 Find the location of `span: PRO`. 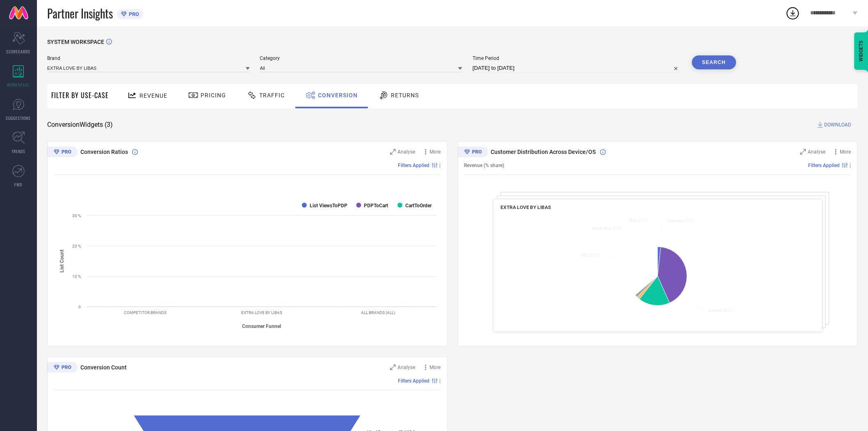

span: PRO is located at coordinates (133, 14).